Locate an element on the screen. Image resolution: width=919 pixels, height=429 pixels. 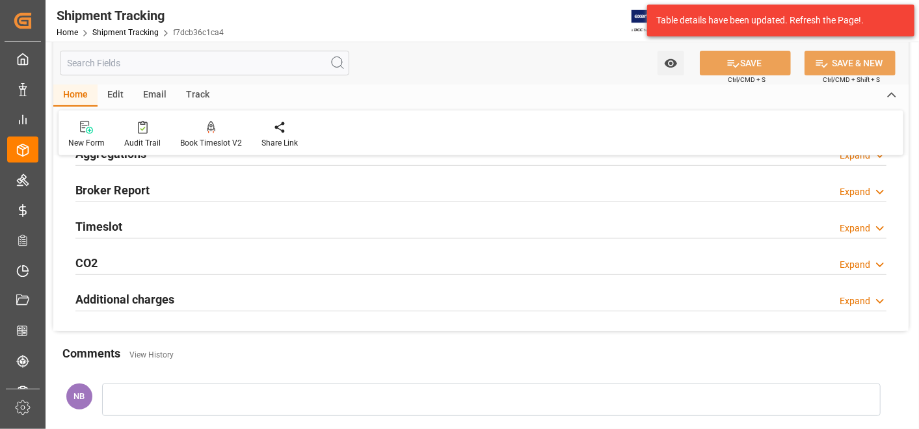
div: Table details have been updated. Refresh the Page!. is located at coordinates (776, 20).